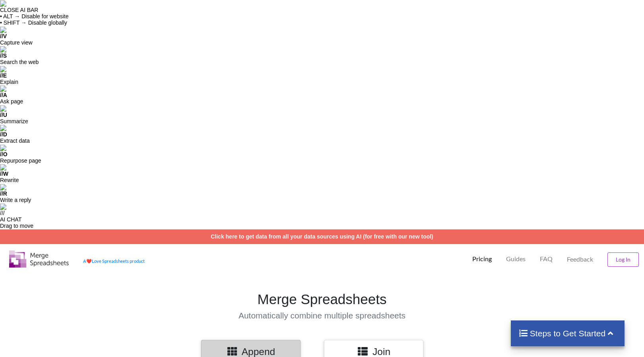 The height and width of the screenshot is (357, 644). I want to click on h4: Steps to Get Started, so click(568, 333).